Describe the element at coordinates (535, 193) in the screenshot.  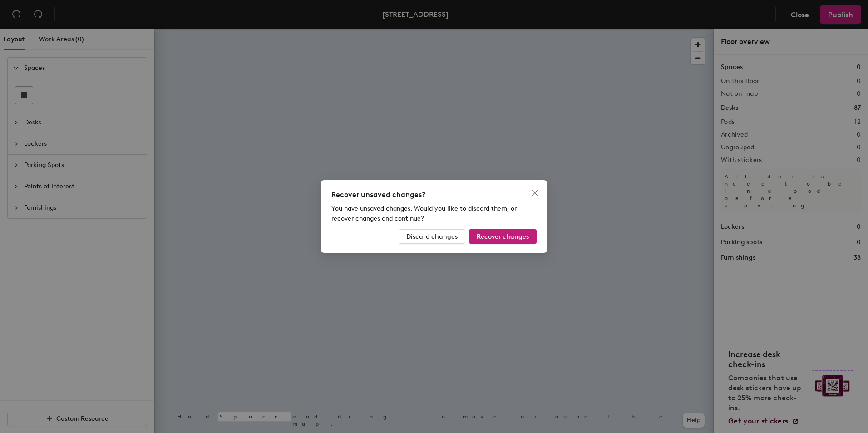
I see `span: close` at that location.